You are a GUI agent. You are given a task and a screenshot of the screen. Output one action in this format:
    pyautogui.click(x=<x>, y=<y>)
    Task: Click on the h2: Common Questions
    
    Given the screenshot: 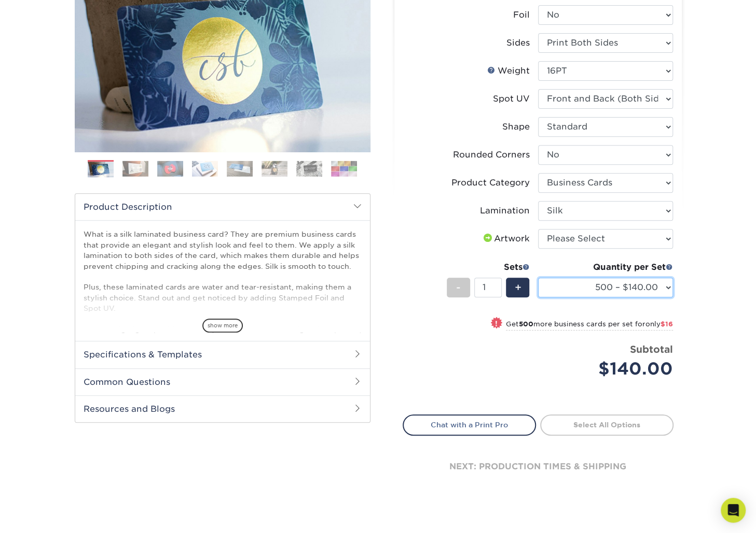 What is the action you would take?
    pyautogui.click(x=223, y=382)
    